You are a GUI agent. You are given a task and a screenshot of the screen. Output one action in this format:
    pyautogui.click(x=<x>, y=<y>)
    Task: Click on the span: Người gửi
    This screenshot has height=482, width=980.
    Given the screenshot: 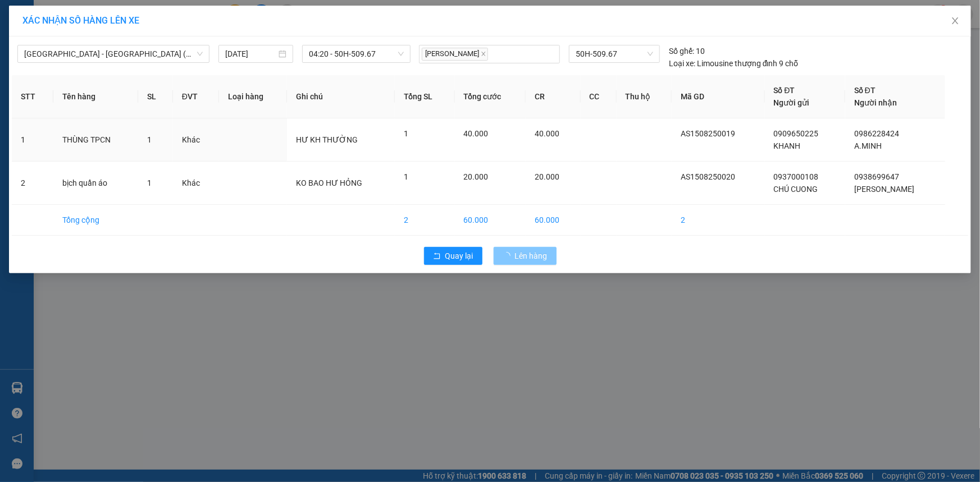 What is the action you would take?
    pyautogui.click(x=792, y=103)
    